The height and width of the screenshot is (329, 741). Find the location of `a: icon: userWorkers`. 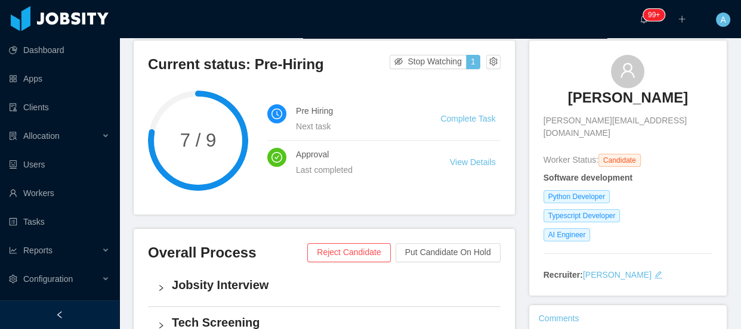

a: icon: userWorkers is located at coordinates (59, 193).